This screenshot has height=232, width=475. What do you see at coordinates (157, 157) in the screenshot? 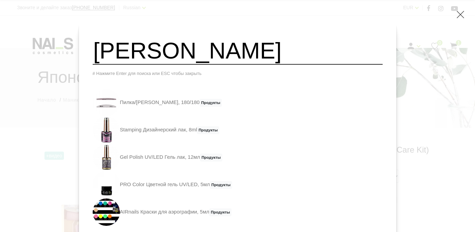
I see `a: Gel Polish UV/LED Гель лак, 12млПродукты` at bounding box center [157, 157].